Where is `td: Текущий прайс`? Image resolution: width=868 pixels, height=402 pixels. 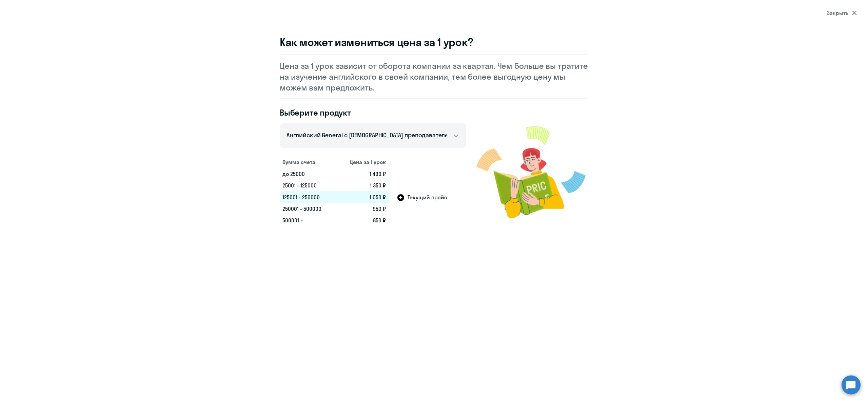 td: Текущий прайс is located at coordinates (428, 197).